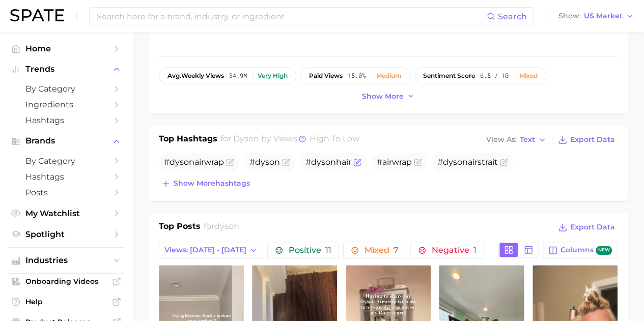  Describe the element at coordinates (238, 76) in the screenshot. I see `span: 34.9m` at that location.